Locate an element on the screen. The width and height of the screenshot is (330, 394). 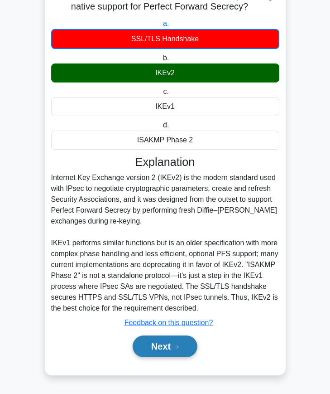
span: d. is located at coordinates (166, 125).